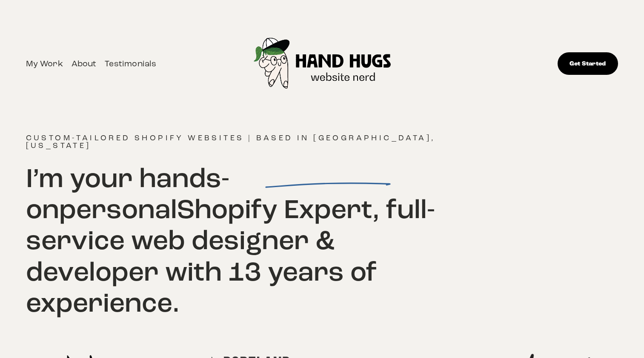 The image size is (644, 358). Describe the element at coordinates (248, 241) in the screenshot. I see `h2: I’m your hands-on Shopify Expert, full-service web designer & developer with 13 years of experience.` at that location.